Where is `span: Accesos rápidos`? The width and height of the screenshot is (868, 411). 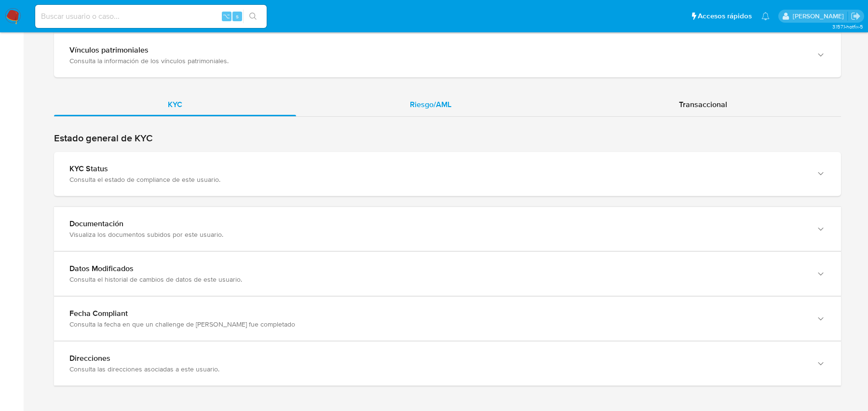
span: Accesos rápidos is located at coordinates (725, 16).